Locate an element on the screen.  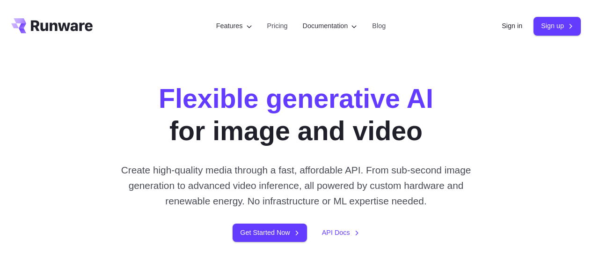
a: API Docs is located at coordinates (341, 232).